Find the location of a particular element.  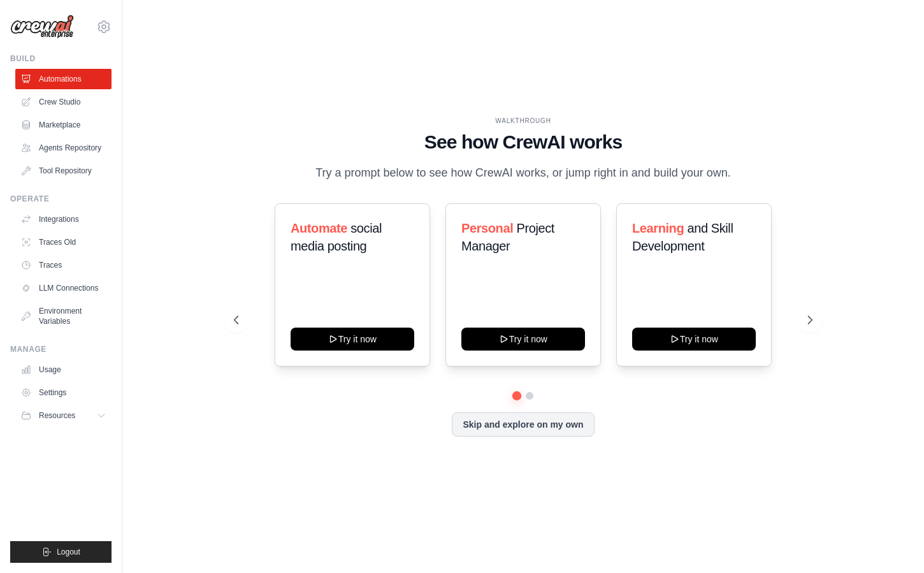

a: Integrations is located at coordinates (63, 219).